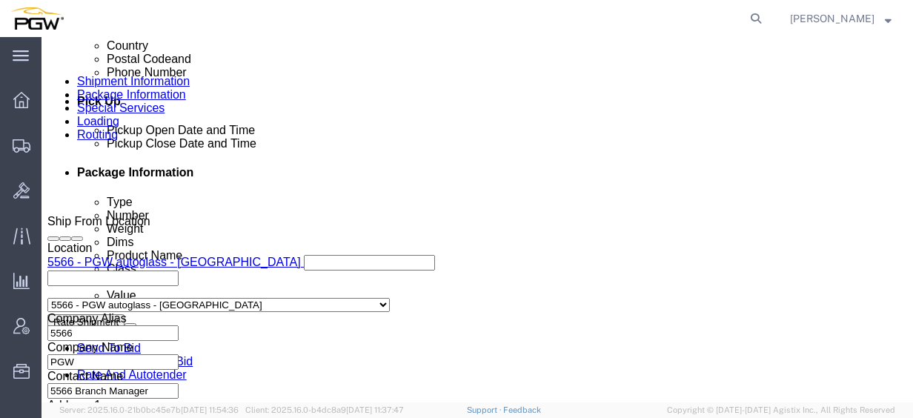 This screenshot has width=913, height=418. I want to click on span: Client: 2025.16.0-b4dc8a9, so click(325, 410).